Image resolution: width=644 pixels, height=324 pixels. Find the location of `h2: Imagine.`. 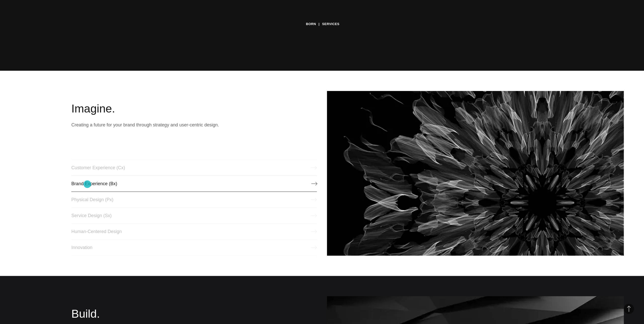

h2: Imagine. is located at coordinates (194, 109).